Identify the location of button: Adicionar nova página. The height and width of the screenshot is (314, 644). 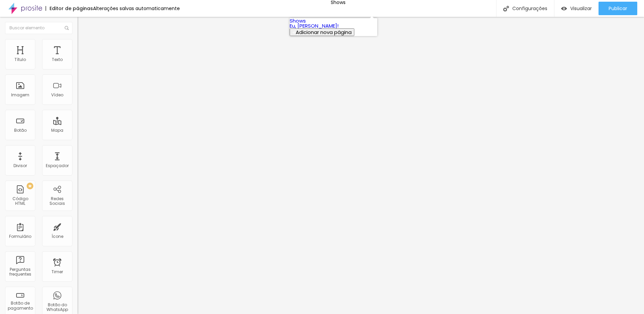
(322, 32).